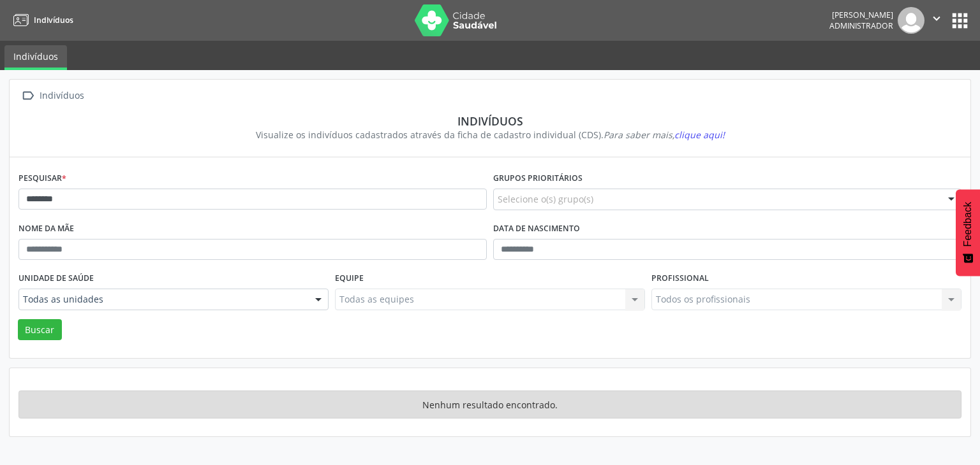 This screenshot has height=465, width=980. What do you see at coordinates (53, 19) in the screenshot?
I see `span: Indivíduos` at bounding box center [53, 19].